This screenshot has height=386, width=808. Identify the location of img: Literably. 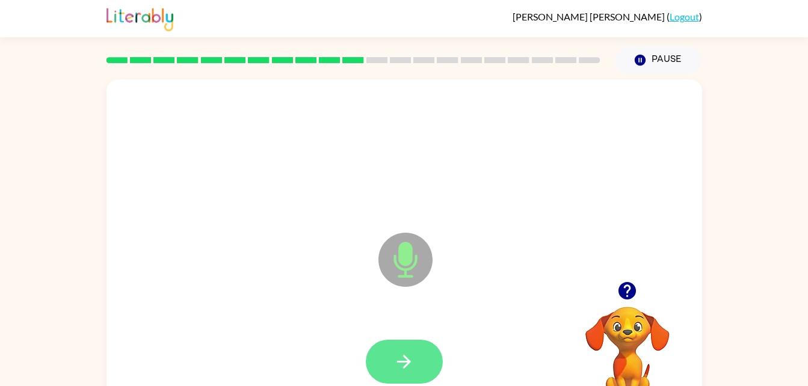
(140, 18).